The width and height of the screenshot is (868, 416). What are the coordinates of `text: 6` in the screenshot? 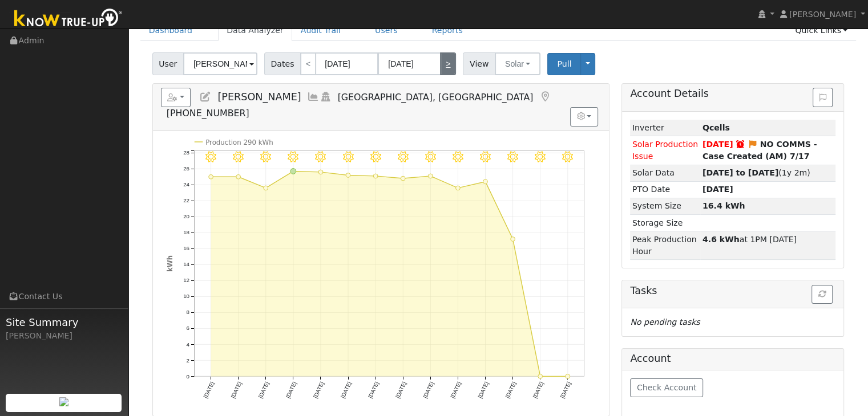 It's located at (187, 328).